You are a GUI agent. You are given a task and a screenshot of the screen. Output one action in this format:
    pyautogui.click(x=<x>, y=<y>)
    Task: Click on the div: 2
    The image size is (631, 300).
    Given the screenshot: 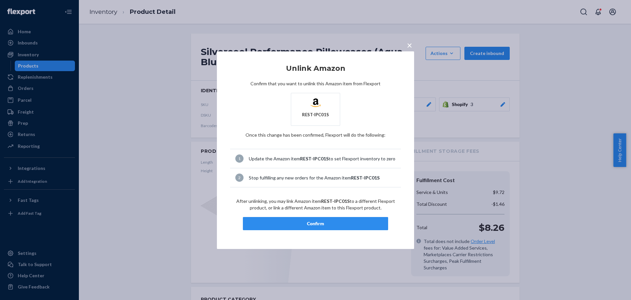 What is the action you would take?
    pyautogui.click(x=239, y=177)
    